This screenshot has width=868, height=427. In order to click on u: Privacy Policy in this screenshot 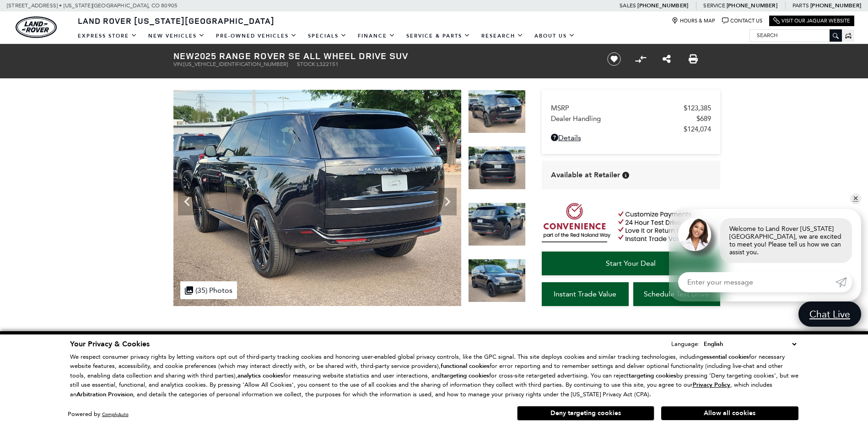, I will do `click(711, 385)`.